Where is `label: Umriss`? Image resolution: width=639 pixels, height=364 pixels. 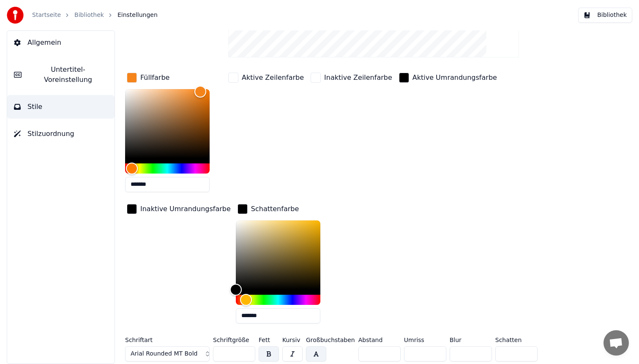
label: Umriss is located at coordinates (425, 340).